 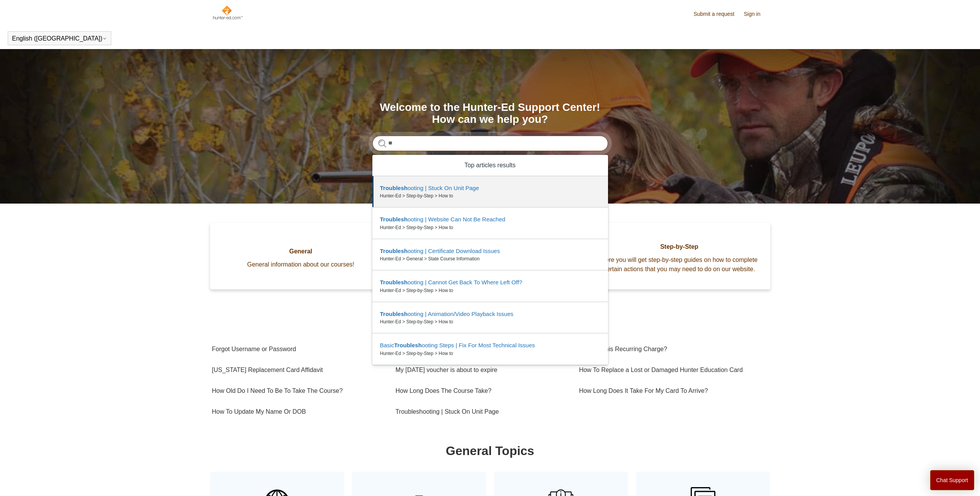 I want to click on zd-autocomplete-title-multibrand: Suggested result 2 Troubleshooting | Website Can Not Be Reached, so click(x=442, y=220).